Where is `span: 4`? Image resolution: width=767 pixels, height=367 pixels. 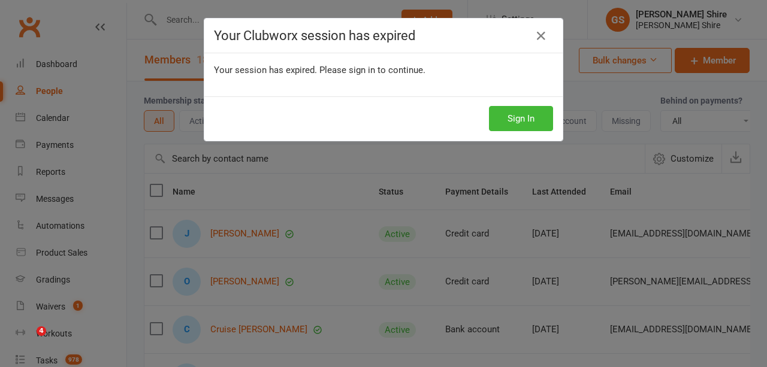
span: 4 is located at coordinates (41, 331).